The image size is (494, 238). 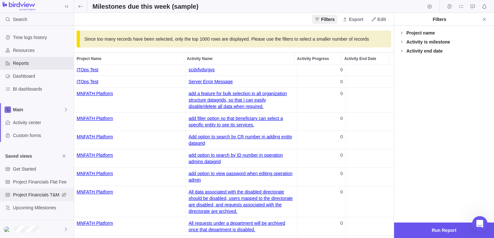 I want to click on a: Product updates, so click(x=65, y=112).